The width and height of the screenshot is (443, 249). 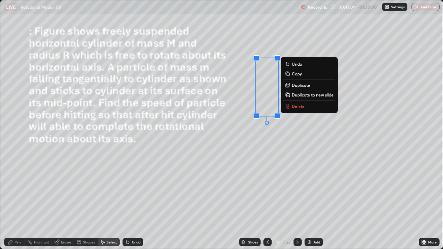 What do you see at coordinates (297, 74) in the screenshot?
I see `p: Copy` at bounding box center [297, 74].